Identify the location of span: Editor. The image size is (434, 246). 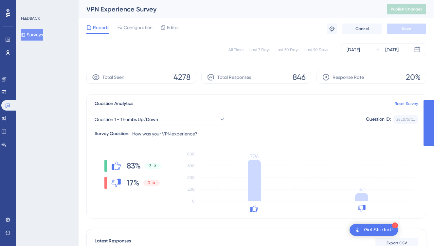
(173, 27).